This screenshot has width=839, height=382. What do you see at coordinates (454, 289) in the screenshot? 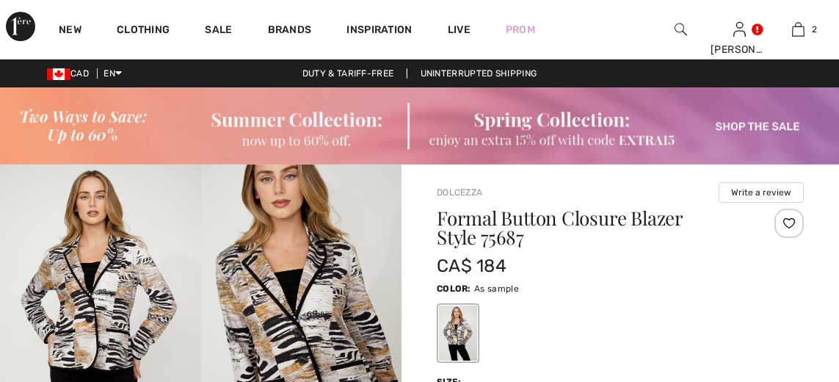
I see `span: Color:` at bounding box center [454, 289].